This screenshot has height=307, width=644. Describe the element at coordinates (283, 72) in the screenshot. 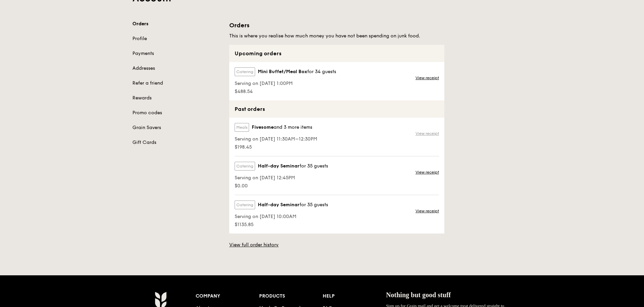

I see `span: Mini Buffet/Meal Box` at that location.